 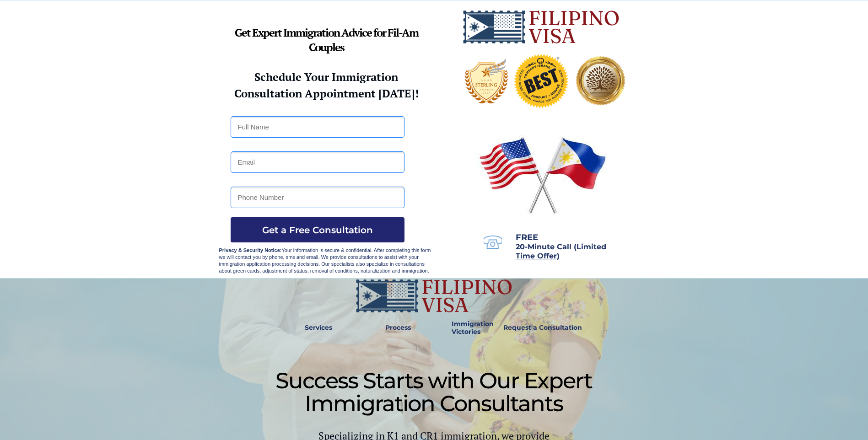 I want to click on strong: Get Expert Immigration Advice for Fil-Am Couples, so click(x=327, y=39).